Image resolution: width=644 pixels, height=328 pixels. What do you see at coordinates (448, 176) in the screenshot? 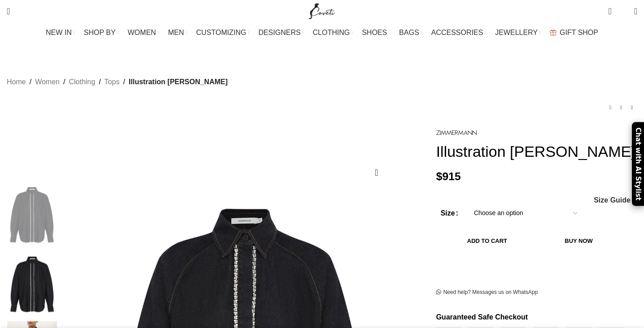
I see `bdi: 915` at bounding box center [448, 176].